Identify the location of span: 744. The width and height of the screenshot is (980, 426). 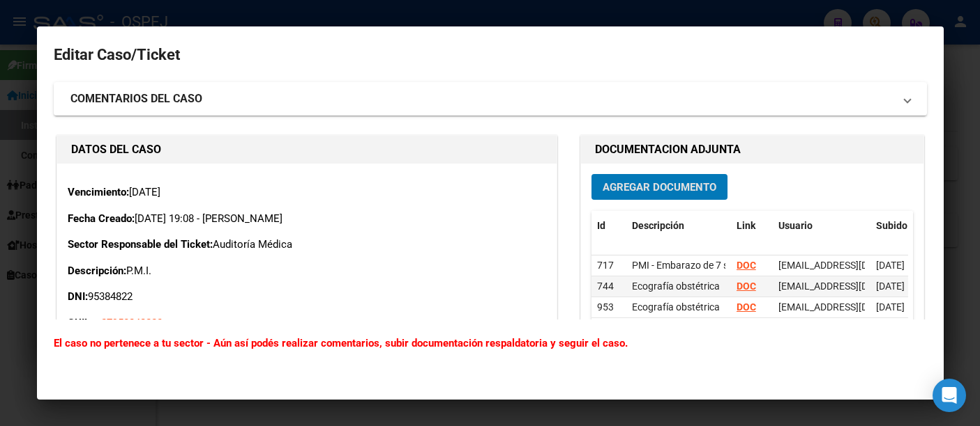
(605, 287).